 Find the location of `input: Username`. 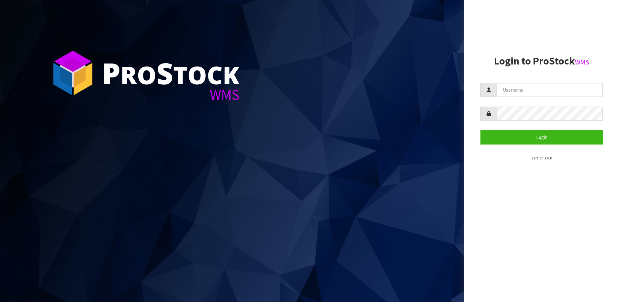

input: Username is located at coordinates (550, 90).